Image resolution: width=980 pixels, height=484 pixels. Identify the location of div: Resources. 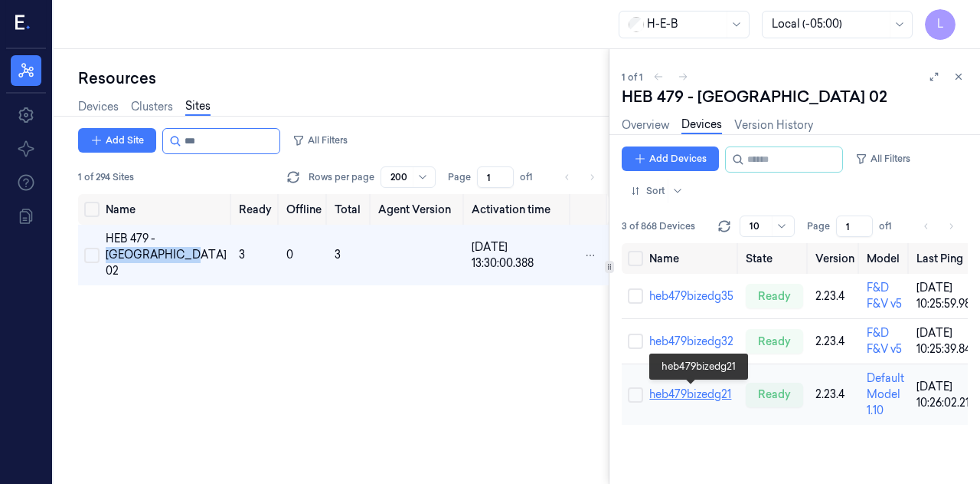
(343, 78).